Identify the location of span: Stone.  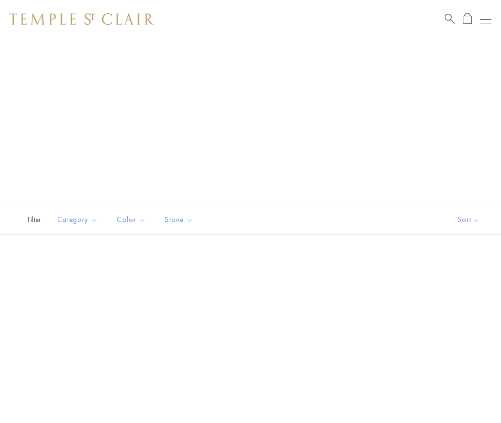
(180, 220).